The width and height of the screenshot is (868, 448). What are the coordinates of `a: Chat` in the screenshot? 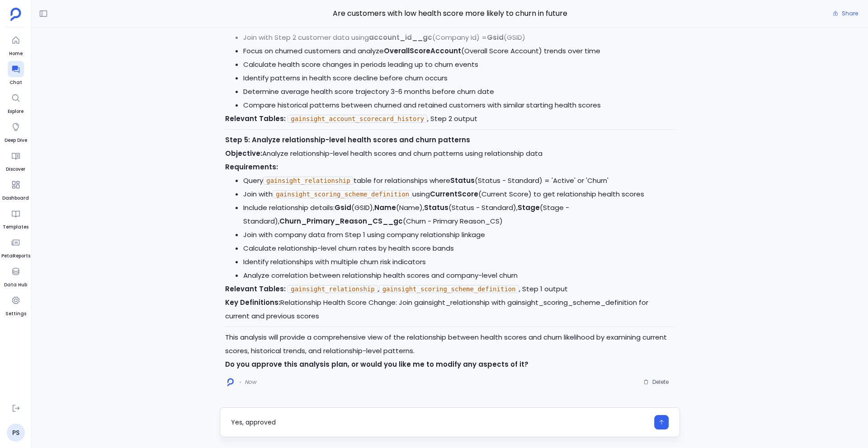 It's located at (16, 74).